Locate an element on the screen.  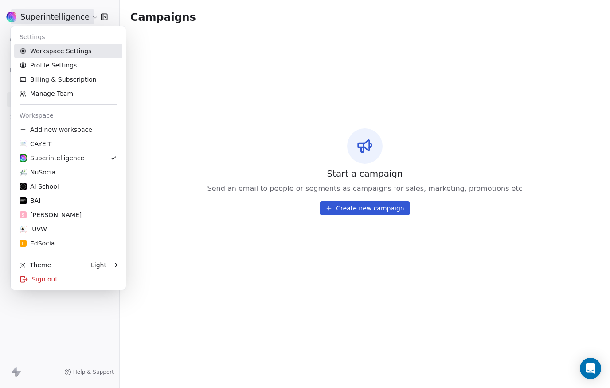
a: Workspace Settings is located at coordinates (68, 51).